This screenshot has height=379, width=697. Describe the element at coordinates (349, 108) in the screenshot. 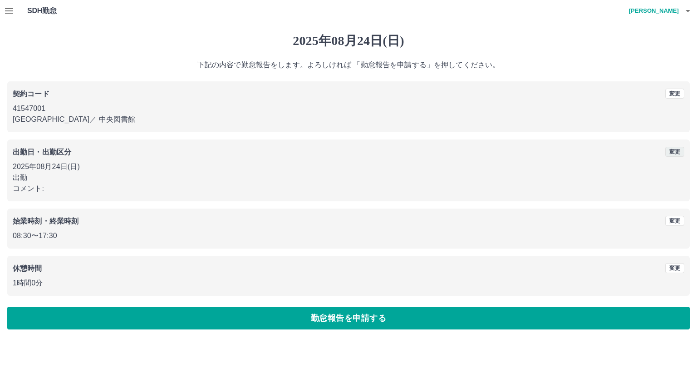

I see `p: 41547001` at that location.